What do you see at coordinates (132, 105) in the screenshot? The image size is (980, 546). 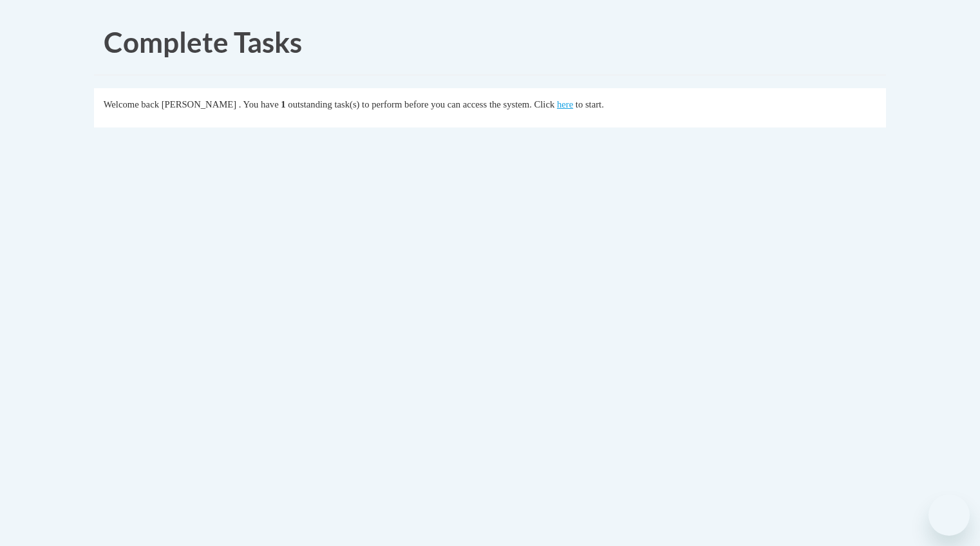 I see `span: Welcome back` at bounding box center [132, 105].